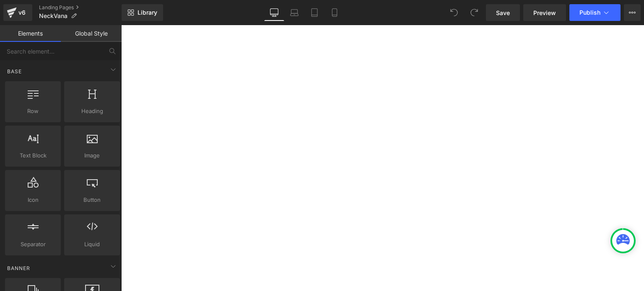 The image size is (644, 291). I want to click on span: NeckVana, so click(53, 16).